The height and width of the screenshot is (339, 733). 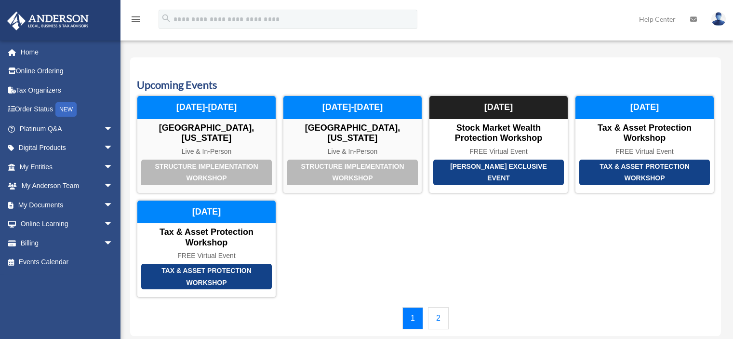 What do you see at coordinates (67, 90) in the screenshot?
I see `a: Tax Organizers` at bounding box center [67, 90].